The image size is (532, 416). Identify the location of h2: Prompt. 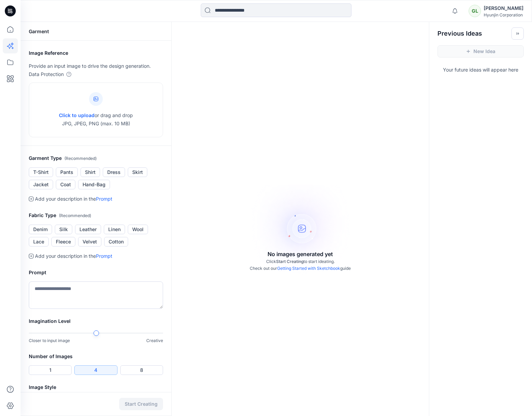
(96, 273).